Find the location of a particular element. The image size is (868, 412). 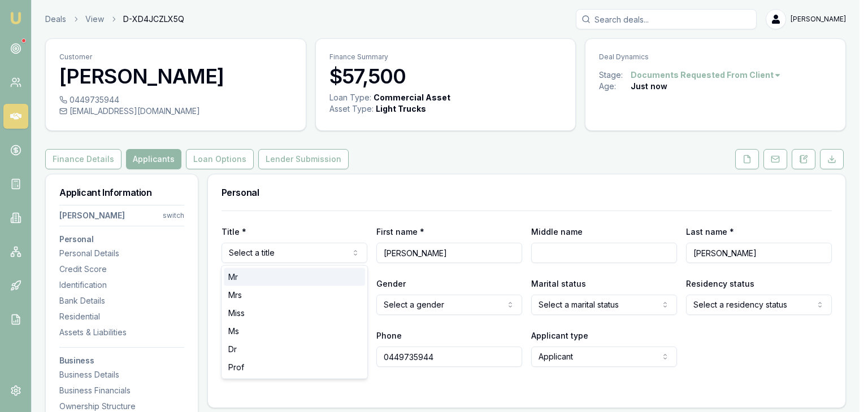

span: Mrs is located at coordinates (235, 295).